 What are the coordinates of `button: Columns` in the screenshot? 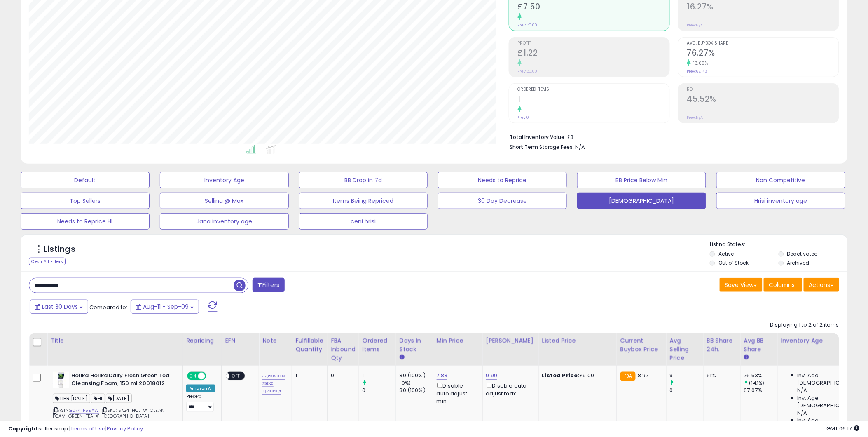 It's located at (783, 285).